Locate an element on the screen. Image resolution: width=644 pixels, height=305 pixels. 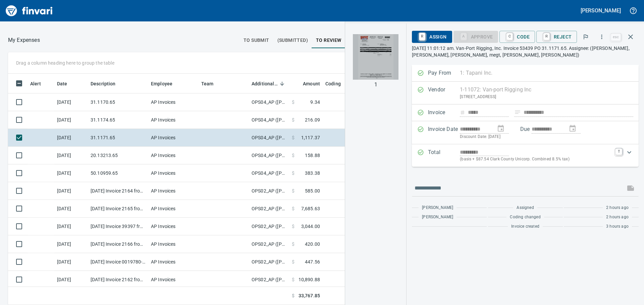
span: 158.88 is located at coordinates (313, 156).